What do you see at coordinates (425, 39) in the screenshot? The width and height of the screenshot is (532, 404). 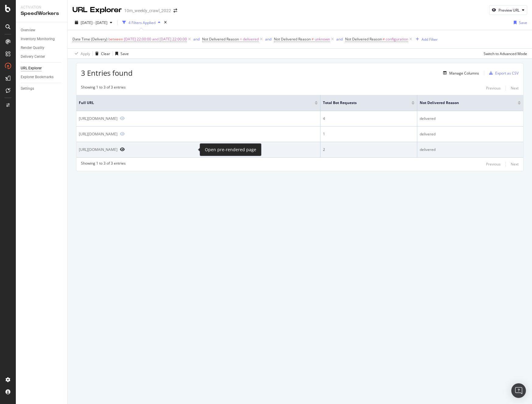 I see `button: Add Filter` at bounding box center [425, 39].